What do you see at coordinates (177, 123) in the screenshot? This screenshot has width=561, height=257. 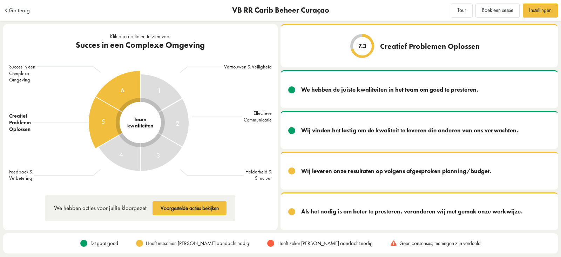 I see `span: 2` at bounding box center [177, 123].